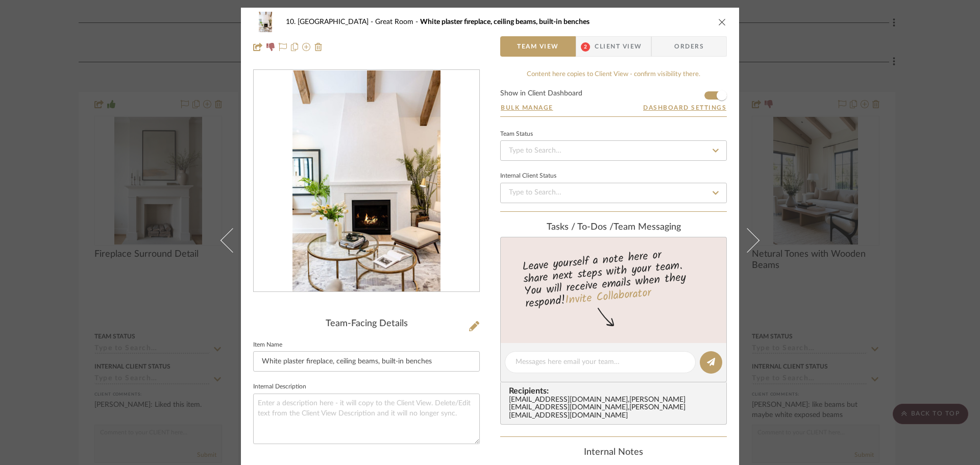 The width and height of the screenshot is (980, 465). What do you see at coordinates (618, 47) in the screenshot?
I see `span: Client View` at bounding box center [618, 47].